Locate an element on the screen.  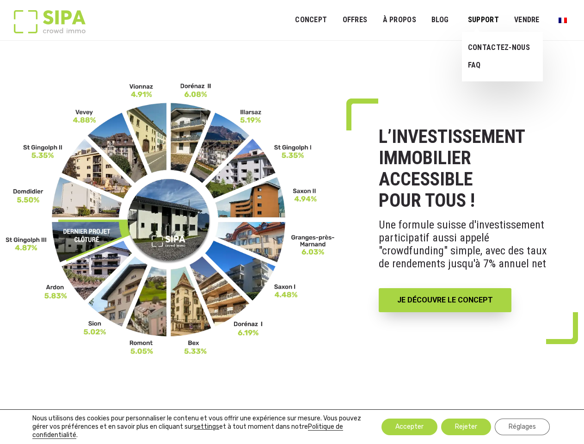
a: Passer à is located at coordinates (563, 20).